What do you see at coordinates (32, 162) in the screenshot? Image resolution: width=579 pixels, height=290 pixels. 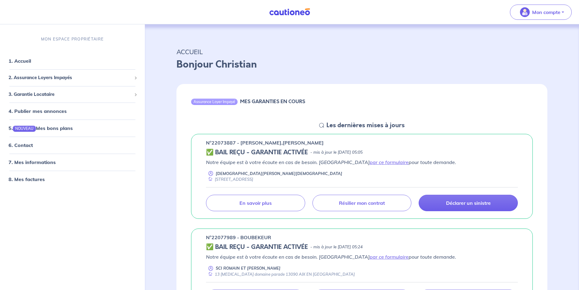 I see `a: 7. Mes informations` at bounding box center [32, 162].